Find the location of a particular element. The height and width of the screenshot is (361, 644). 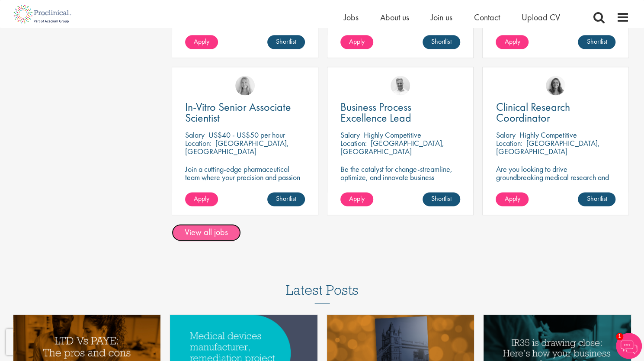

a: Jobs is located at coordinates (351, 18).